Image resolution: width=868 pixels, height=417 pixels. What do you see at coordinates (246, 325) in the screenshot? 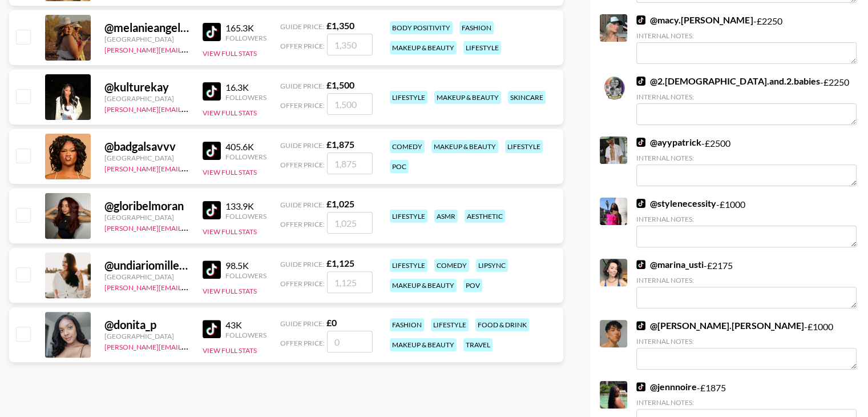
I see `div: 43K` at bounding box center [246, 325].